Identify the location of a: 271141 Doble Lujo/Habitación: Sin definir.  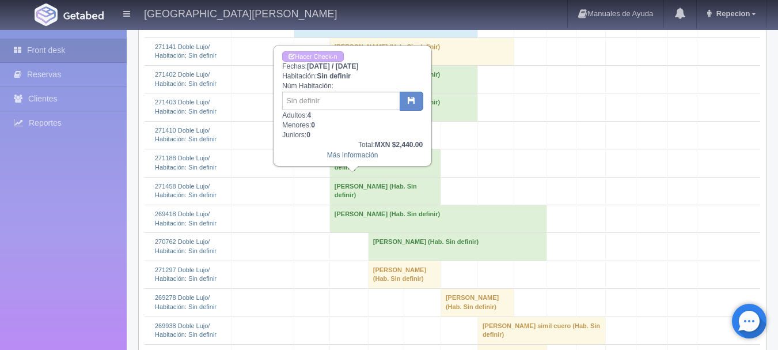
(185, 51).